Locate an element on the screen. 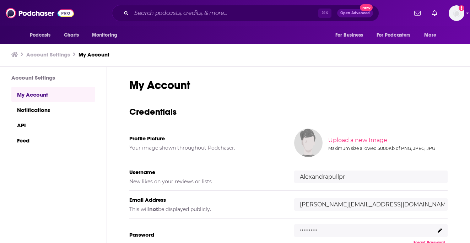 This screenshot has width=470, height=243. a: Notifications is located at coordinates (53, 109).